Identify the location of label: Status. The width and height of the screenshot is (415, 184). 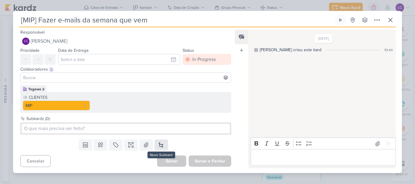
(188, 50).